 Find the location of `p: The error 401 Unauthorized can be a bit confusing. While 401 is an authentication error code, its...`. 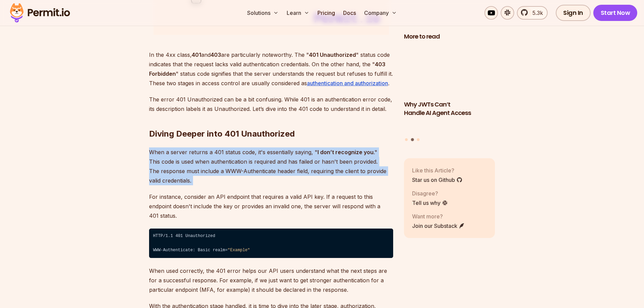

p: The error 401 Unauthorized can be a bit confusing. While 401 is an authentication error code, its... is located at coordinates (271, 104).